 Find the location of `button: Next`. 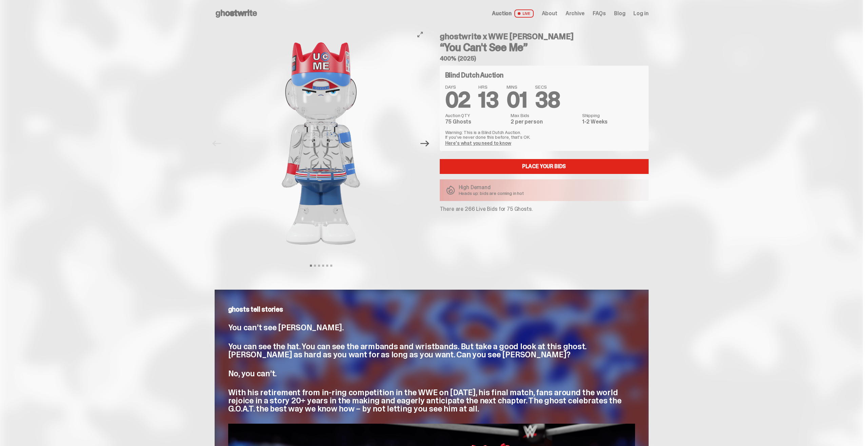

button: Next is located at coordinates (425, 143).